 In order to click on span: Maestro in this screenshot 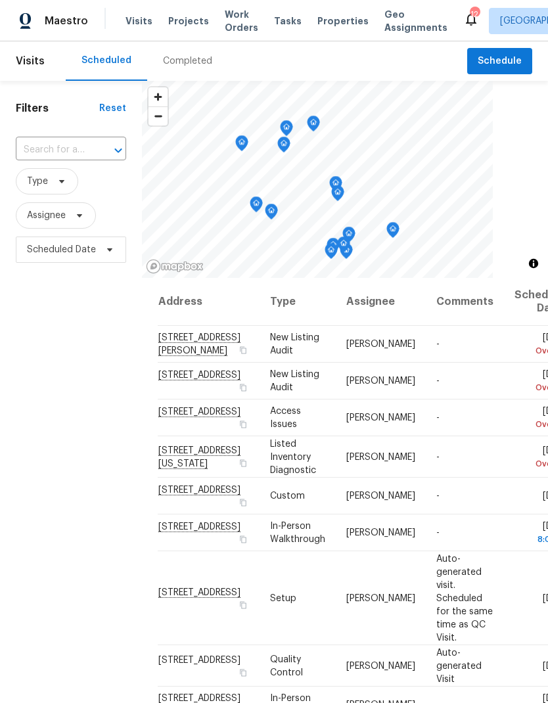, I will do `click(66, 21)`.